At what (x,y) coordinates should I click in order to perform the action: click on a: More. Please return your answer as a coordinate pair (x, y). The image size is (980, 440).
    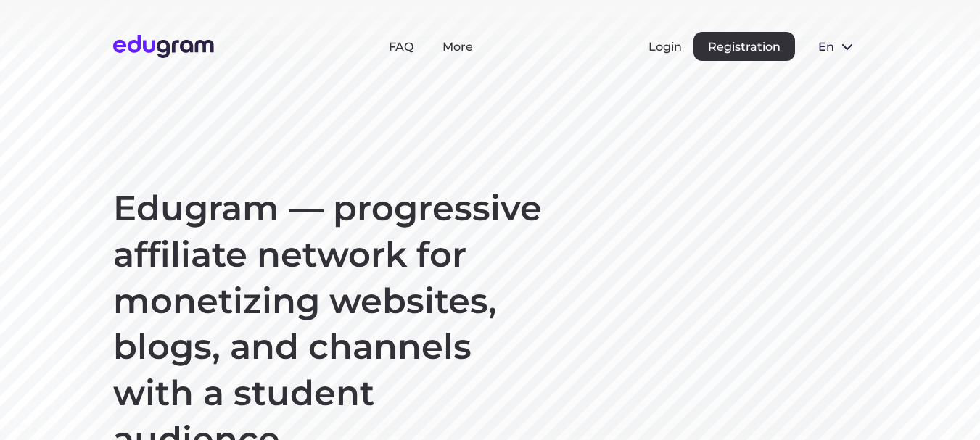
    Looking at the image, I should click on (457, 47).